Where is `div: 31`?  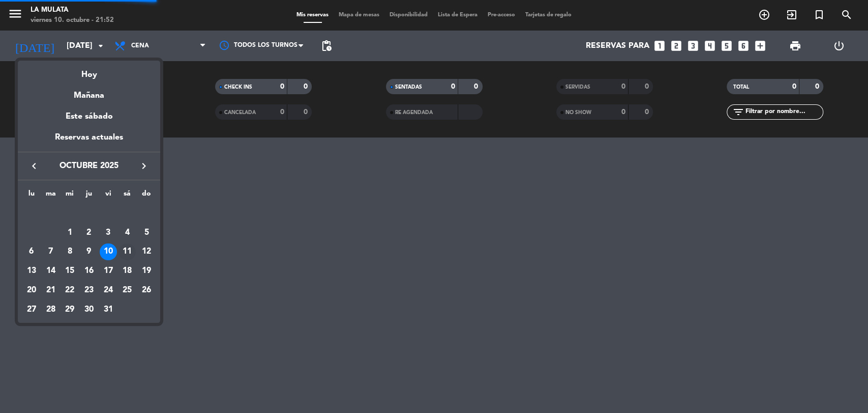 div: 31 is located at coordinates (108, 309).